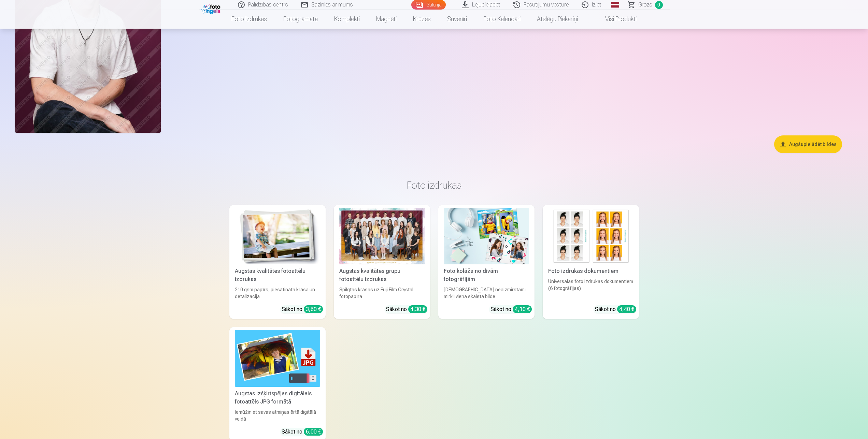 This screenshot has height=439, width=868. I want to click on a: Suvenīri, so click(457, 19).